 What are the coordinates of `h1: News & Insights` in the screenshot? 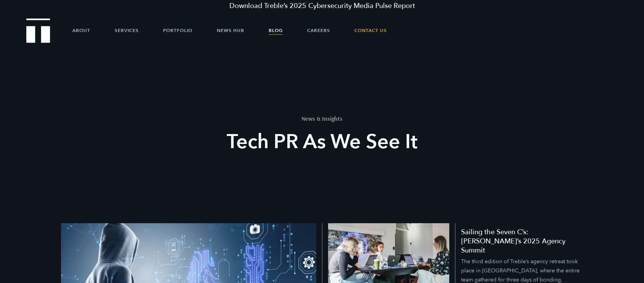 It's located at (322, 118).